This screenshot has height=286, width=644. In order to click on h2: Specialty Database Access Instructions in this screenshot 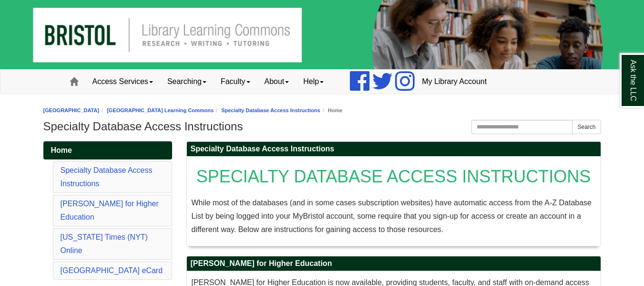, I will do `click(394, 149)`.